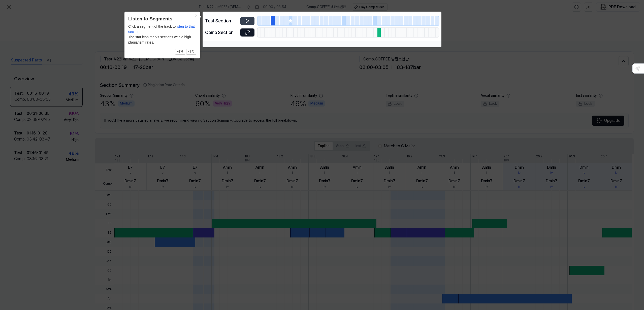 This screenshot has width=644, height=310. What do you see at coordinates (191, 52) in the screenshot?
I see `button: 다음` at bounding box center [191, 52].